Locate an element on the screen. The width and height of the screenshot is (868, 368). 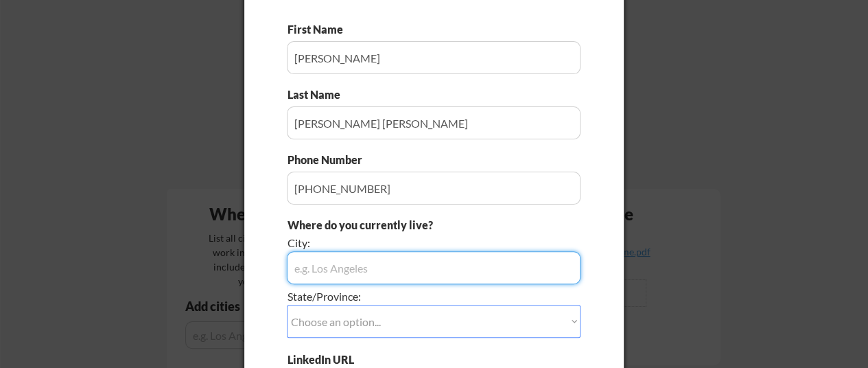
input: e.g. Los Angeles is located at coordinates (433, 268).